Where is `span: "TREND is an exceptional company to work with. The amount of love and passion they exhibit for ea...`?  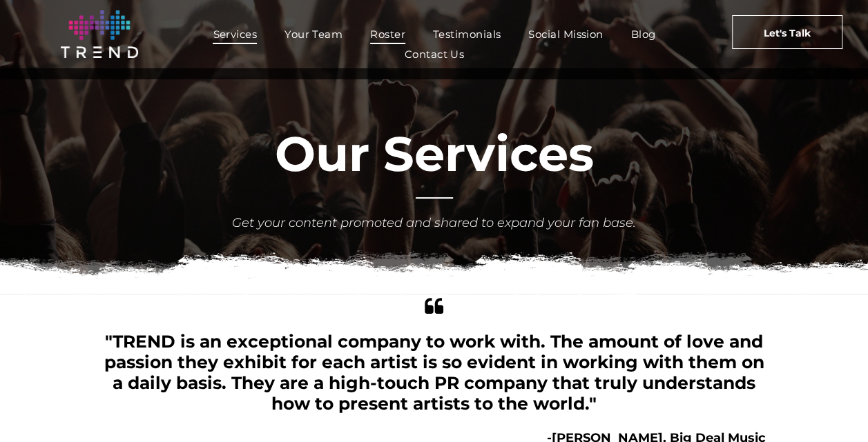
span: "TREND is an exceptional company to work with. The amount of love and passion they exhibit for ea... is located at coordinates (434, 373).